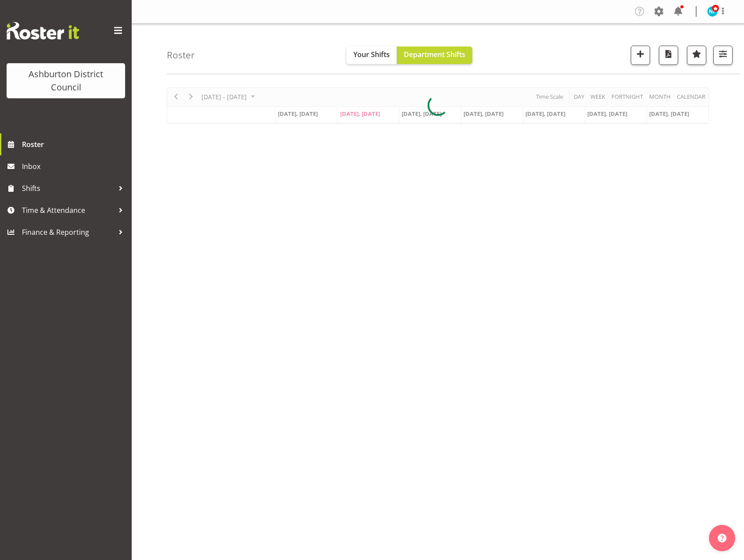 The image size is (744, 560). Describe the element at coordinates (723, 55) in the screenshot. I see `button: Filter Shifts` at that location.